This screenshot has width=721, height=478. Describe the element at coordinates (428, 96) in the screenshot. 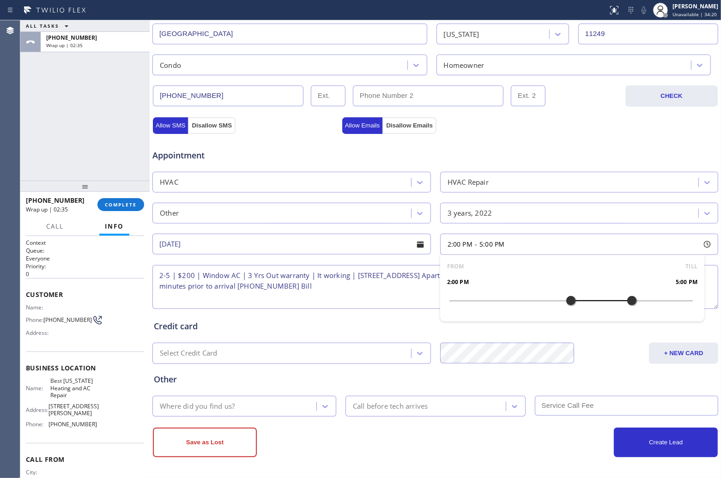

I see `input: Phone Number 2` at that location.